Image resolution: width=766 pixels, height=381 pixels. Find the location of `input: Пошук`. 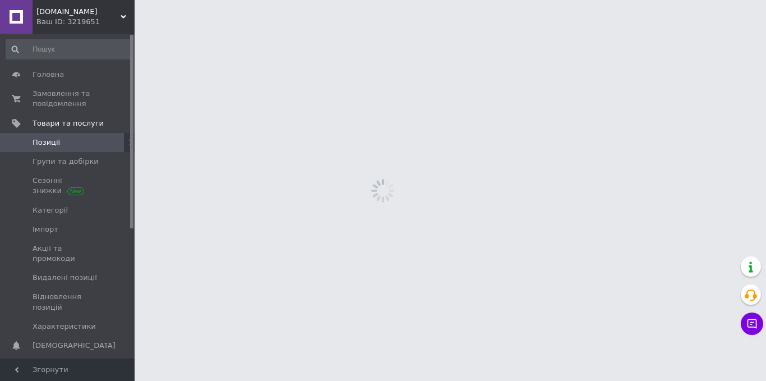

input: Пошук is located at coordinates (69, 49).